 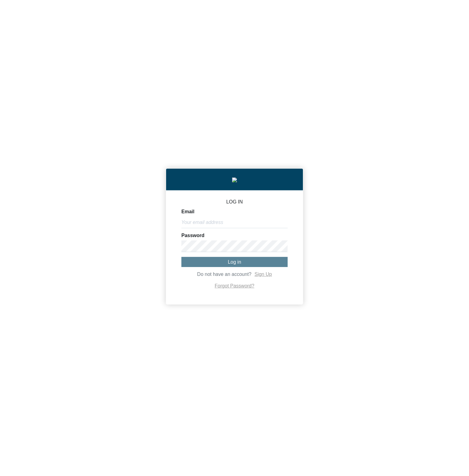 What do you see at coordinates (234, 222) in the screenshot?
I see `input: Your email address` at bounding box center [234, 222].